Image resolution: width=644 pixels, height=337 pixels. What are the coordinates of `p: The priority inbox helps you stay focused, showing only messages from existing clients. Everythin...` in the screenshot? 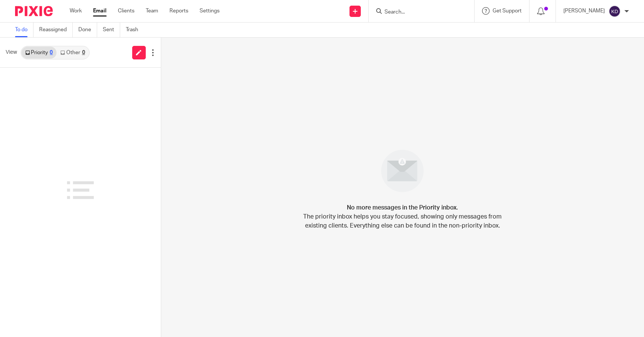 It's located at (403, 221).